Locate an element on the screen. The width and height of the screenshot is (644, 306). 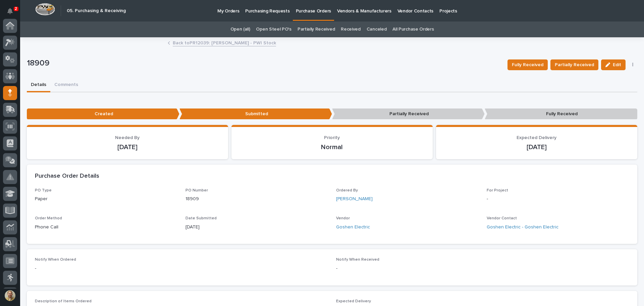
a: Open Steel PO's is located at coordinates (274, 29).